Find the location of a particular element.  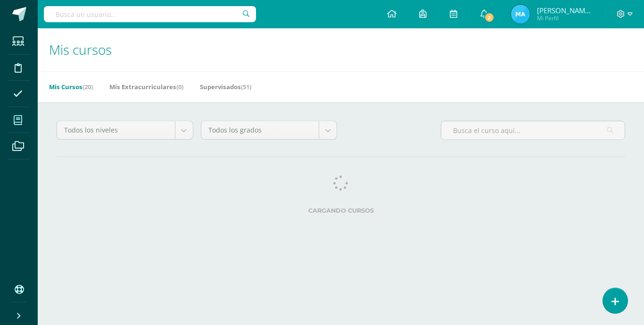

span: Mi Perfil is located at coordinates (565, 18).